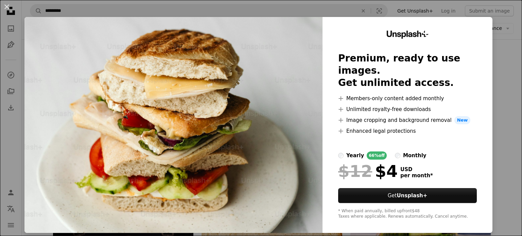 The image size is (522, 236). What do you see at coordinates (376, 156) in the screenshot?
I see `div: 66% off` at bounding box center [376, 156].